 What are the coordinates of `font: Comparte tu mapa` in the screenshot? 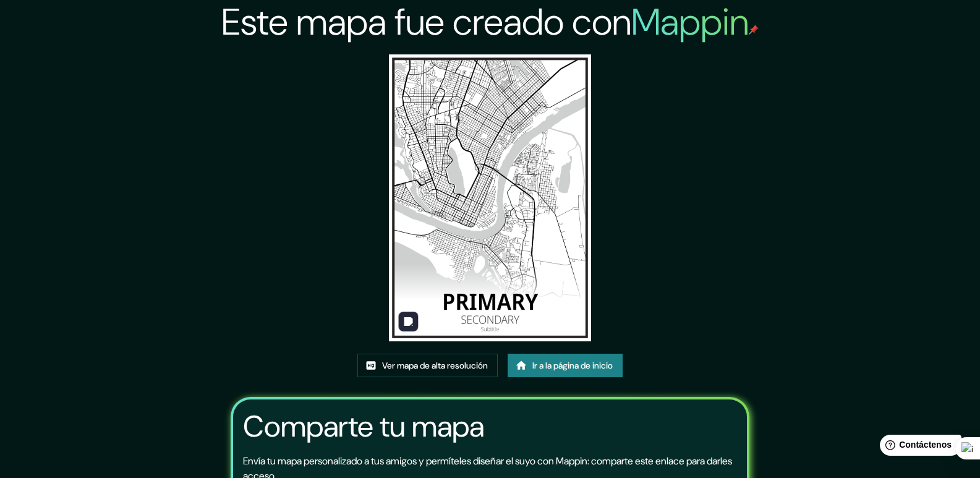 It's located at (363, 426).